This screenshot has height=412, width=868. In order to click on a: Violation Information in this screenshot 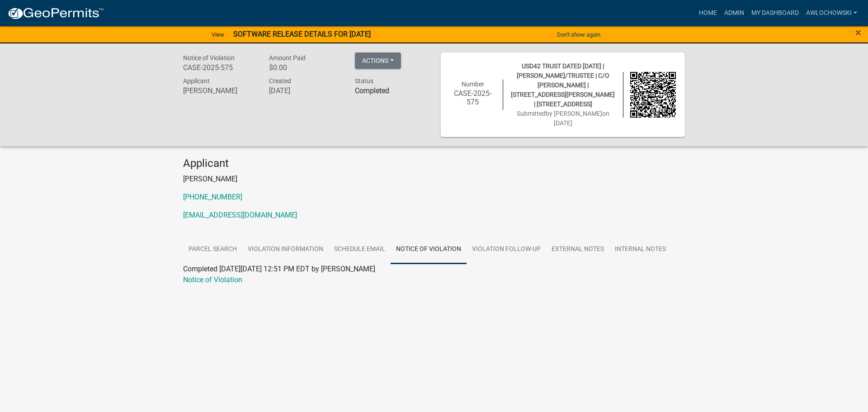, I will do `click(285, 249)`.